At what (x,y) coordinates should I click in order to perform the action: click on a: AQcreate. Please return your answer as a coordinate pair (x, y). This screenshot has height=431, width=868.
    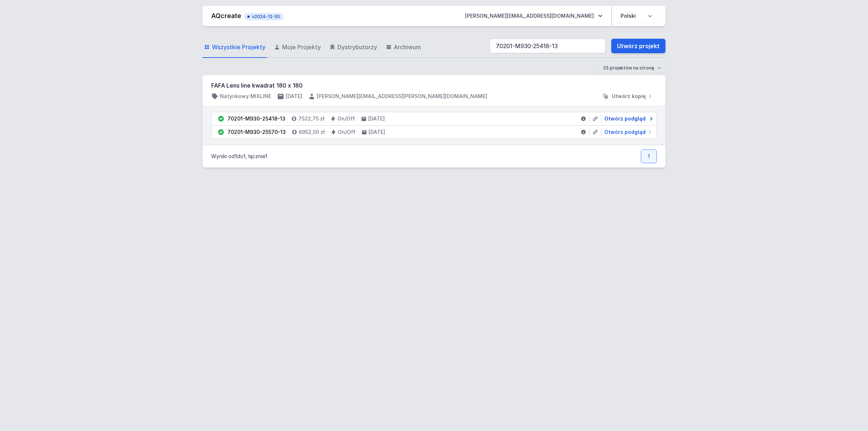
    Looking at the image, I should click on (226, 15).